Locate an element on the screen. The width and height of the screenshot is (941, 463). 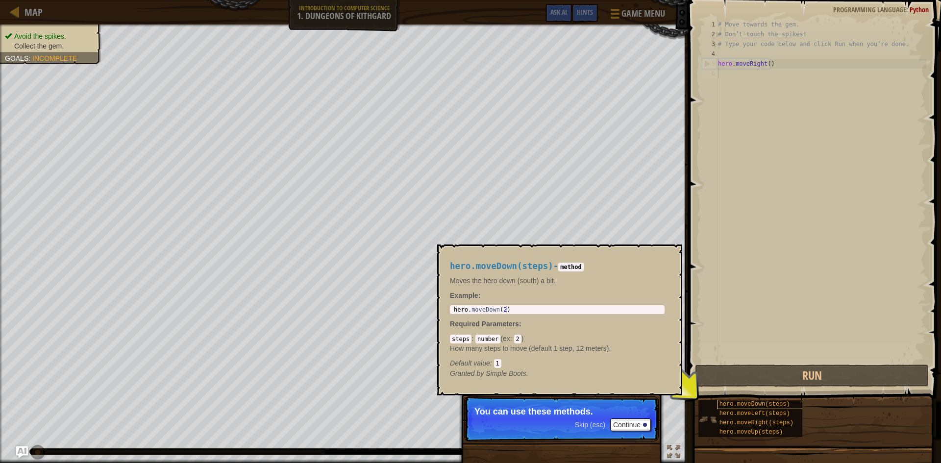
code: 1 is located at coordinates (497, 364).